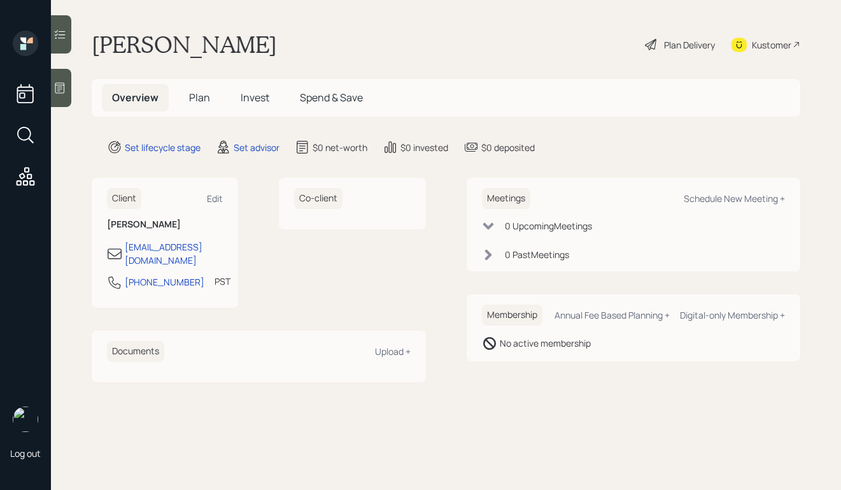  What do you see at coordinates (162, 147) in the screenshot?
I see `div: Set lifecycle stage` at bounding box center [162, 147].